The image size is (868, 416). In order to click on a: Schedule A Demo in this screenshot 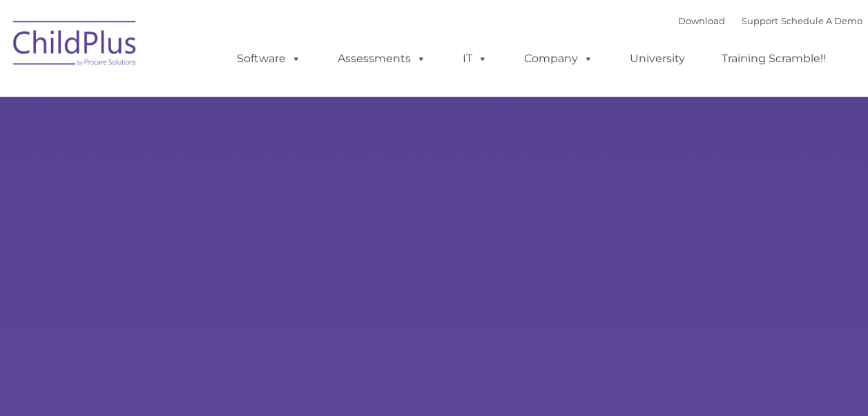, I will do `click(822, 20)`.